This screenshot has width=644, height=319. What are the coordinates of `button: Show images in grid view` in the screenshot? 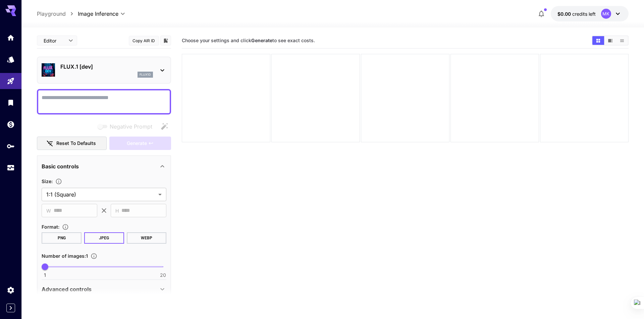 It's located at (598, 40).